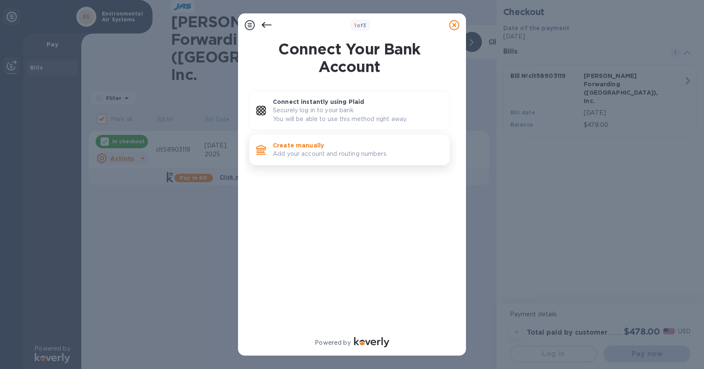  What do you see at coordinates (372, 342) in the screenshot?
I see `img: Logo` at bounding box center [372, 342].